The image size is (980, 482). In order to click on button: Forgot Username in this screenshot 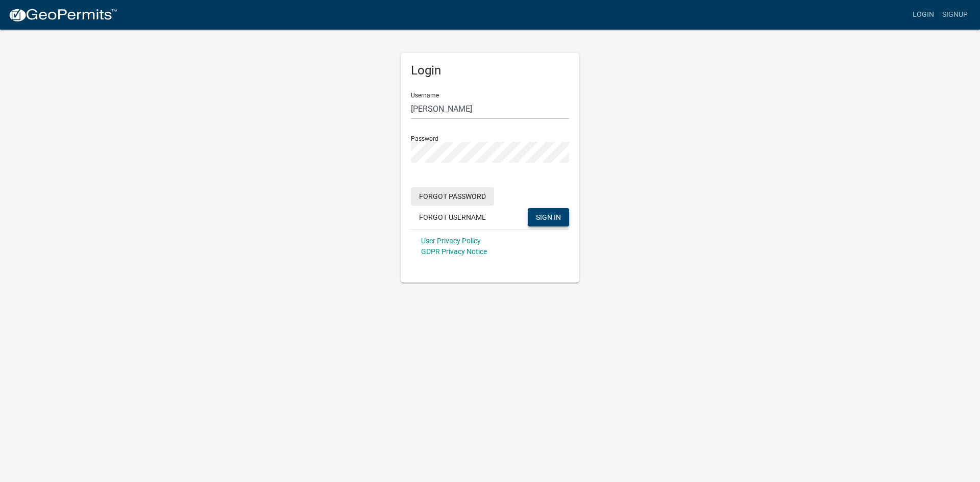, I will do `click(453, 217)`.